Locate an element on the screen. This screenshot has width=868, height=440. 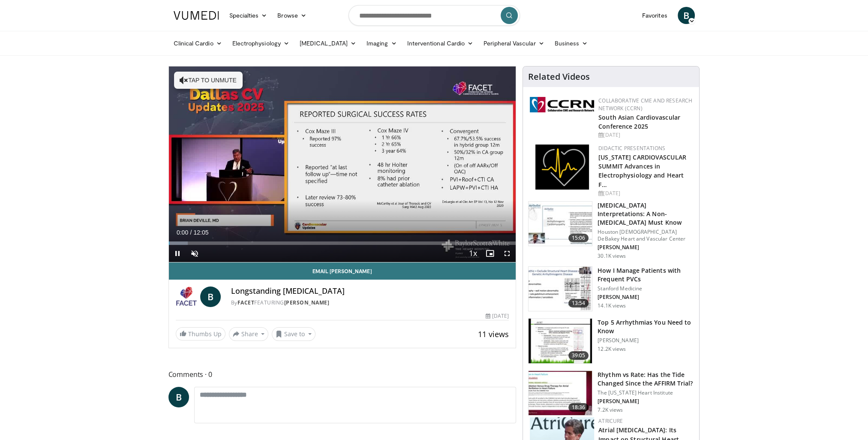
button: Enable picture-in-picture mode is located at coordinates (490, 254).